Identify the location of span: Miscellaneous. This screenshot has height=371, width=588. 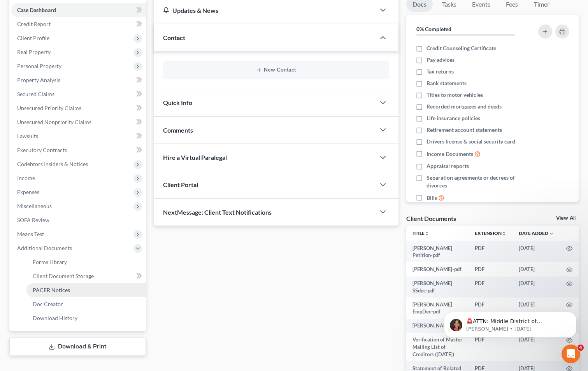
(34, 205).